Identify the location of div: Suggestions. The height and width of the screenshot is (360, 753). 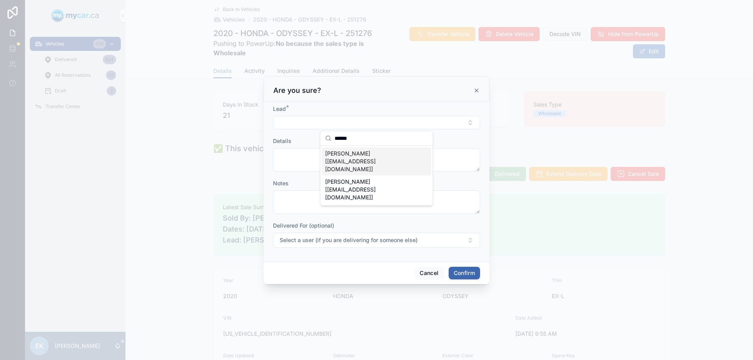
(377, 176).